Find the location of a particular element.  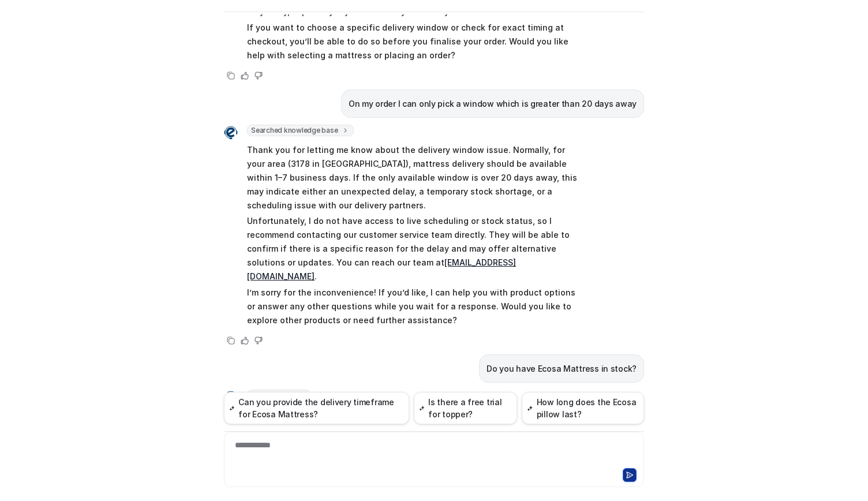

span: Searched list is located at coordinates (279, 395).